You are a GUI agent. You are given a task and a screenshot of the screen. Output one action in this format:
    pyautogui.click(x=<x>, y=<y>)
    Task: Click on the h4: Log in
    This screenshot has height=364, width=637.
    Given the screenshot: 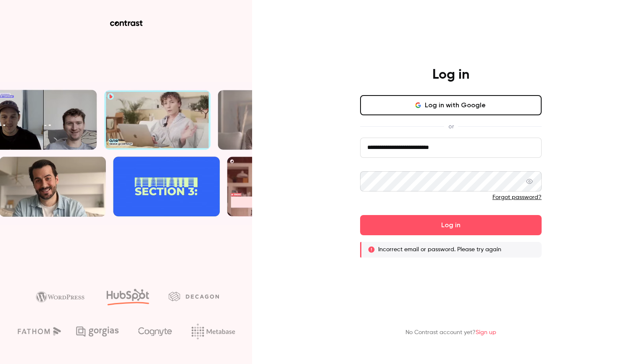 What is the action you would take?
    pyautogui.click(x=451, y=75)
    